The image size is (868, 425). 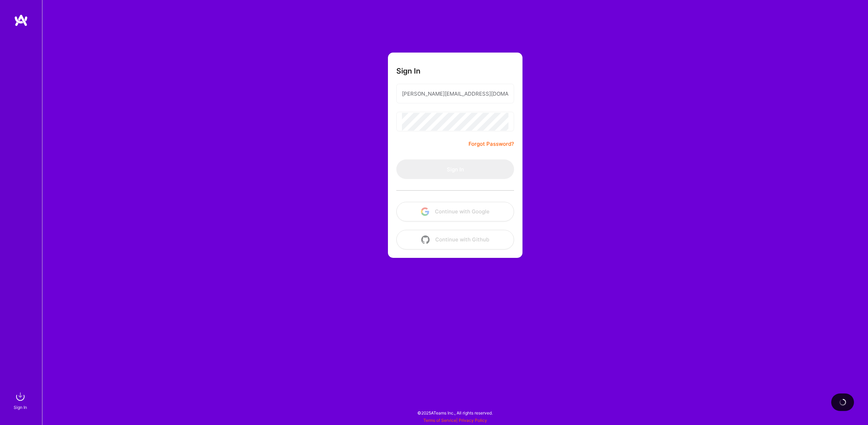 I want to click on div: Sign In, so click(x=20, y=407).